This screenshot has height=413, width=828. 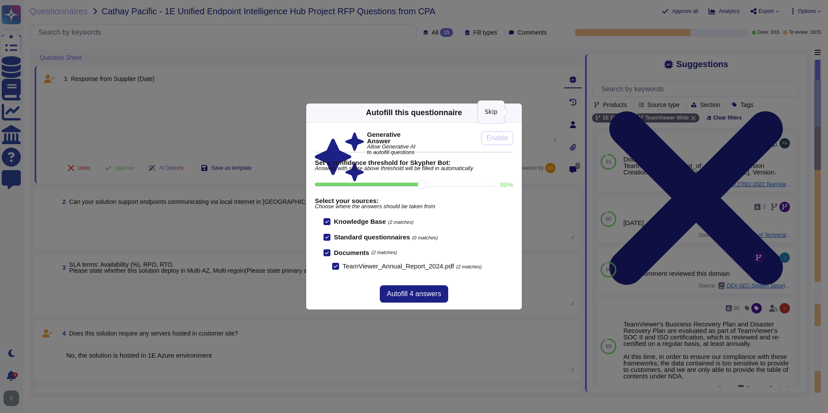 What do you see at coordinates (497, 138) in the screenshot?
I see `span: Enable` at bounding box center [497, 138].